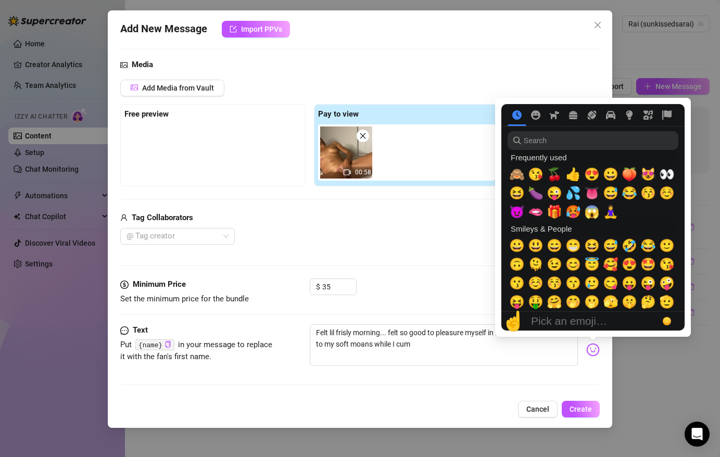 The height and width of the screenshot is (457, 720). I want to click on span: Add Media from Vault, so click(178, 88).